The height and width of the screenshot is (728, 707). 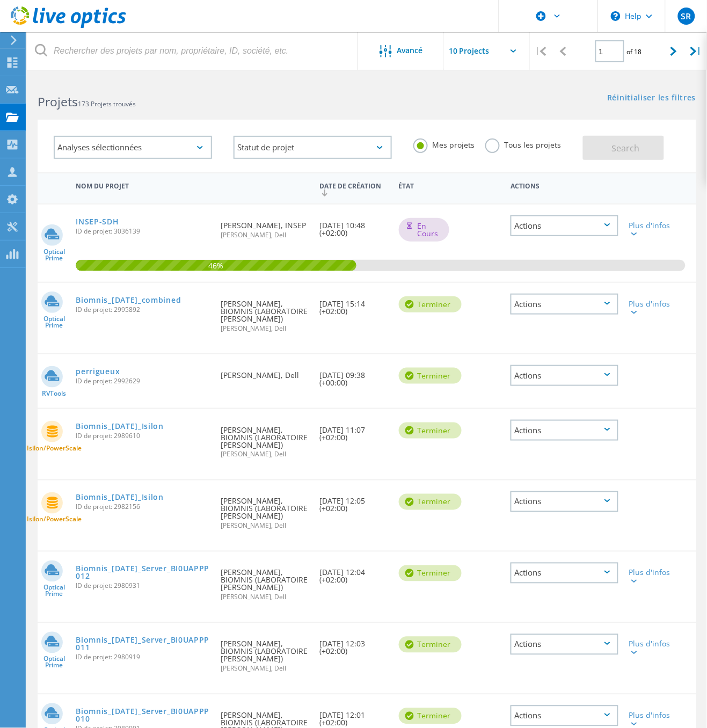 I want to click on input: Rechercher des projets par nom, propriétaire, ID, société, etc., so click(x=193, y=51).